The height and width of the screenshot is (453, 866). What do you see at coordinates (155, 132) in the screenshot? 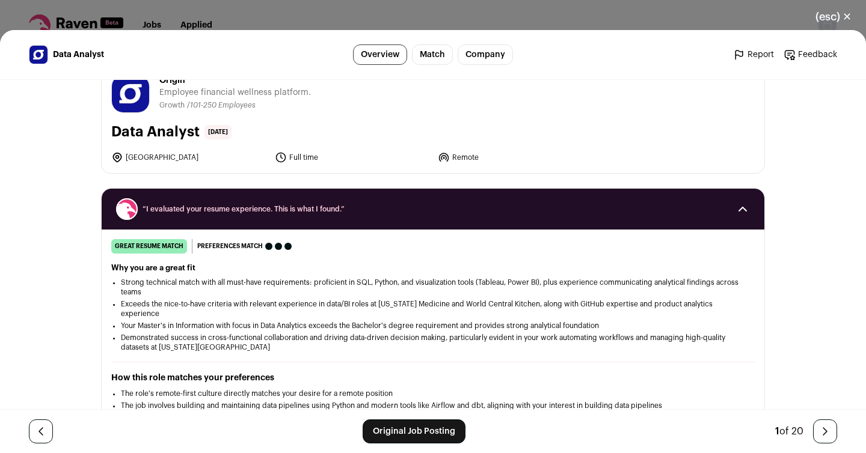
I see `h1: Data Analyst` at bounding box center [155, 132].